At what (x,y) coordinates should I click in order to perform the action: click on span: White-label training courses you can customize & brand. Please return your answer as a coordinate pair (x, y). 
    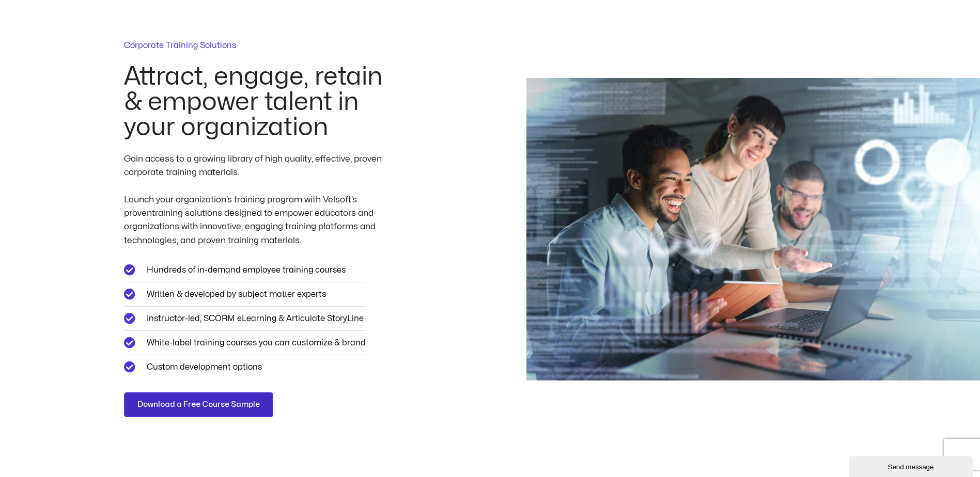
    Looking at the image, I should click on (255, 343).